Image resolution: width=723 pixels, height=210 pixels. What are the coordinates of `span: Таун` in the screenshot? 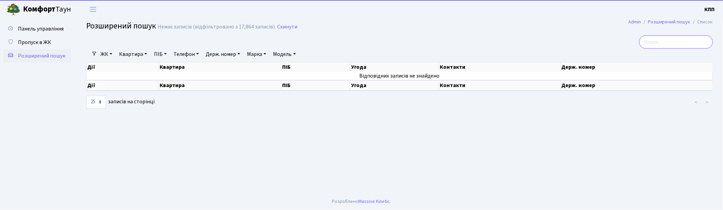 It's located at (47, 9).